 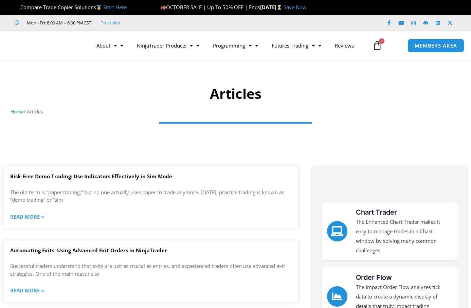 I want to click on span: Compare Trade Copier Solutions, so click(x=71, y=7).